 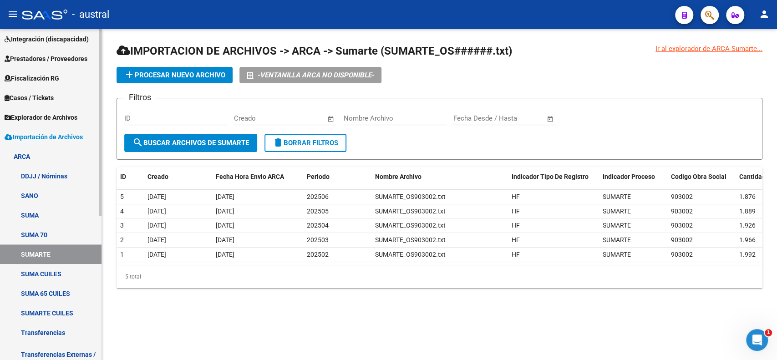 I want to click on div: ✅ Mejor control y trazabilidad por CUIL., so click(x=91, y=207).